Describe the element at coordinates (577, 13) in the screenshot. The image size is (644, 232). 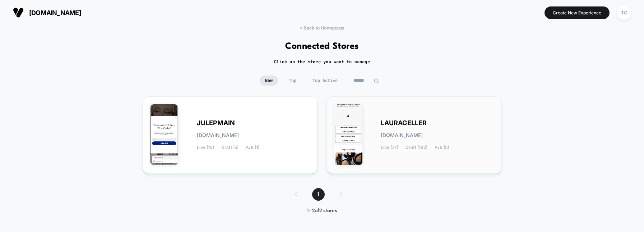
I see `button: Create New Experience` at that location.